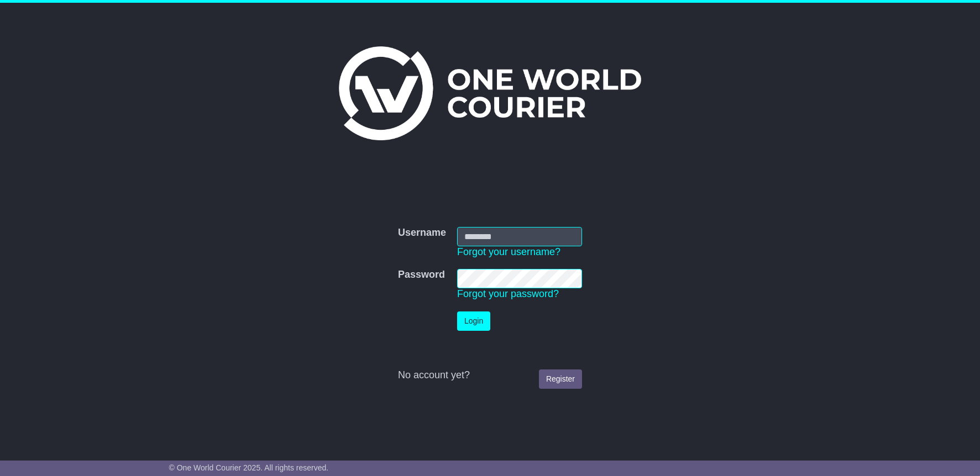  Describe the element at coordinates (421, 233) in the screenshot. I see `label: Username` at that location.